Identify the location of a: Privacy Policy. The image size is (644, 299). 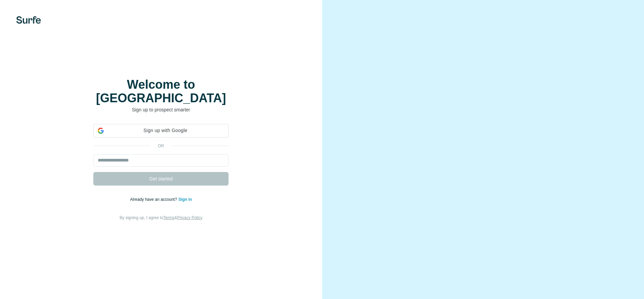
(189, 218).